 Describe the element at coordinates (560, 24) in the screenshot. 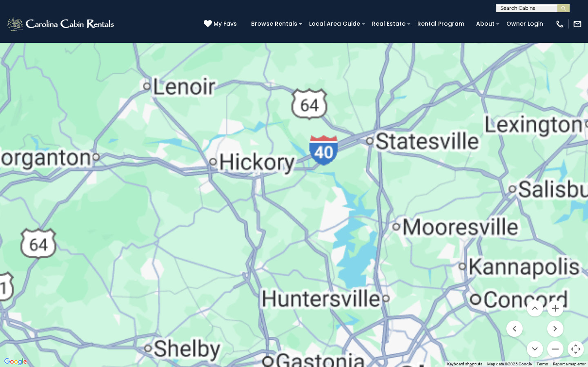

I see `img: phone-regular-white.png` at that location.